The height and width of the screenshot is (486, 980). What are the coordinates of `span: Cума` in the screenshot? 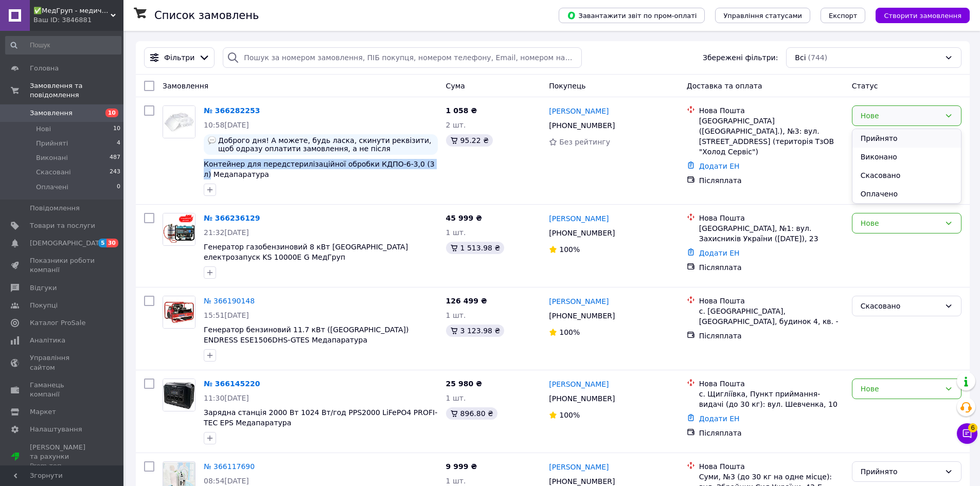 It's located at (455, 86).